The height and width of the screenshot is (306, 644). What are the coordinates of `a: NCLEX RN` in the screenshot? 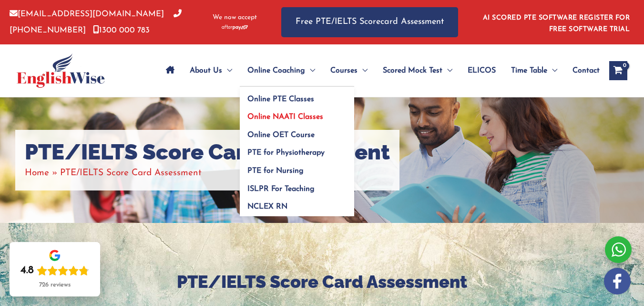 It's located at (297, 206).